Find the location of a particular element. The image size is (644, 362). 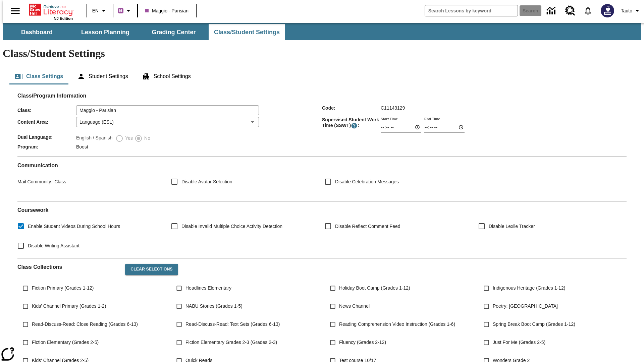

span: Dashboard is located at coordinates (37, 32).